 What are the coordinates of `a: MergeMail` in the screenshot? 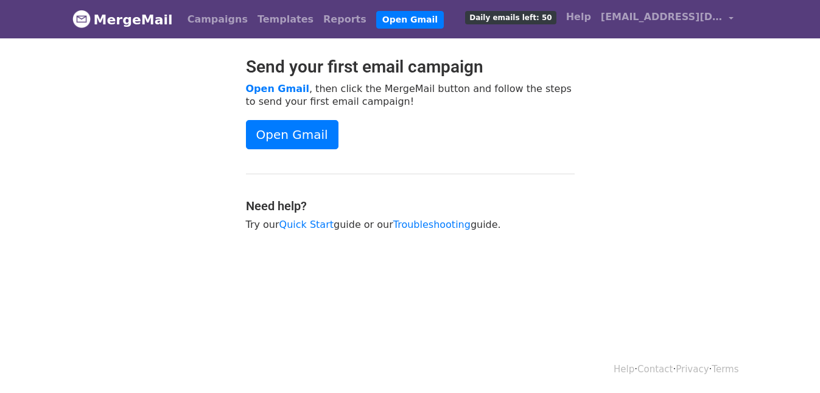 It's located at (122, 19).